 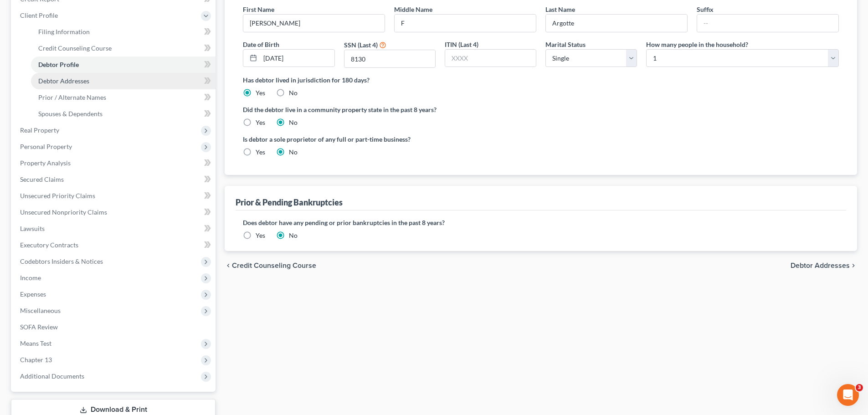 I want to click on span: Debtor Profile, so click(x=59, y=64).